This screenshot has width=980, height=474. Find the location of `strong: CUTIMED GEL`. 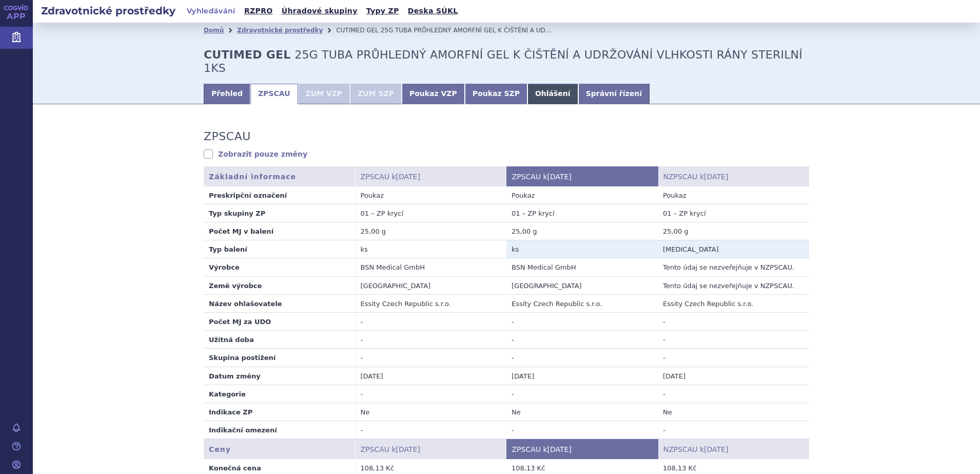

strong: CUTIMED GEL is located at coordinates (247, 54).